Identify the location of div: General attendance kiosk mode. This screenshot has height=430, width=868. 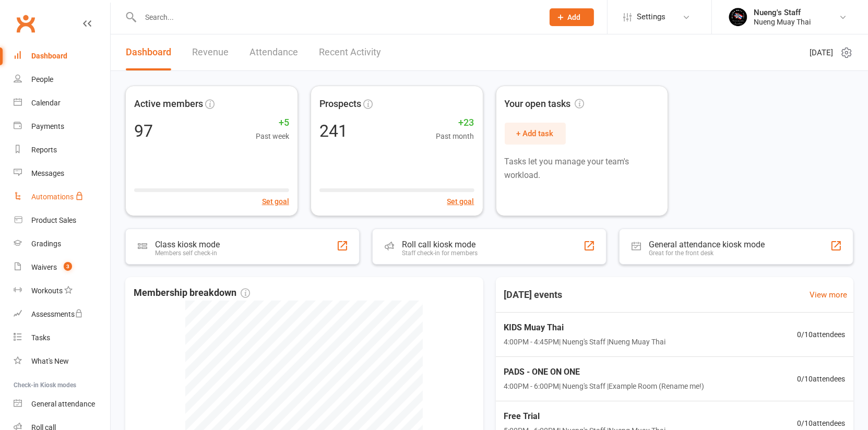
(706, 244).